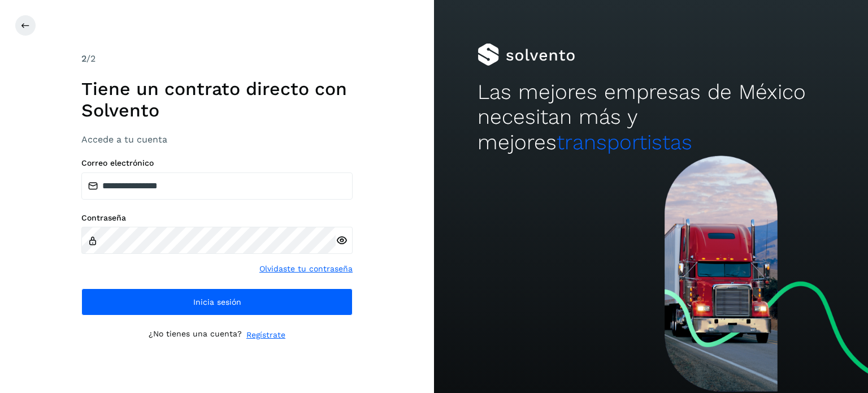  Describe the element at coordinates (217, 218) in the screenshot. I see `label: Contraseña` at that location.